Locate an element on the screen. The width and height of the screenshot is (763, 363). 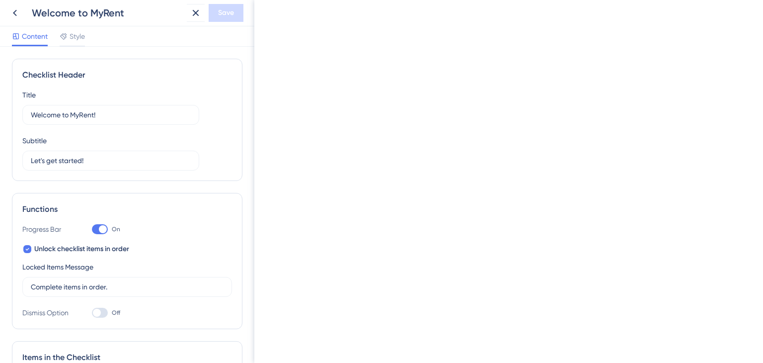
span: Style is located at coordinates (77, 36).